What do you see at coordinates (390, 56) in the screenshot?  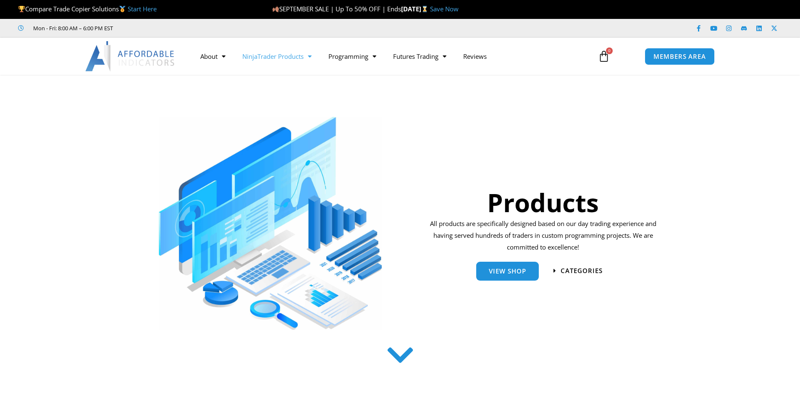 I see `nav: Menu` at bounding box center [390, 56].